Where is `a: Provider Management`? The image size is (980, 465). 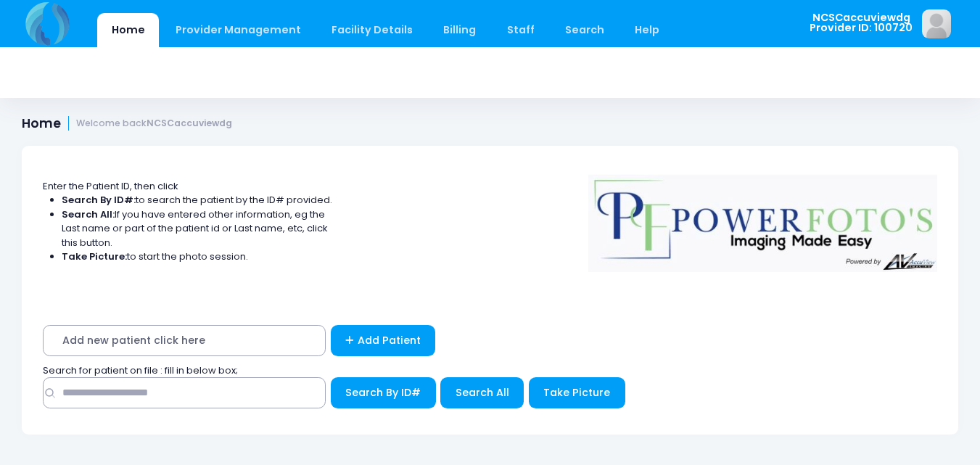
a: Provider Management is located at coordinates (238, 30).